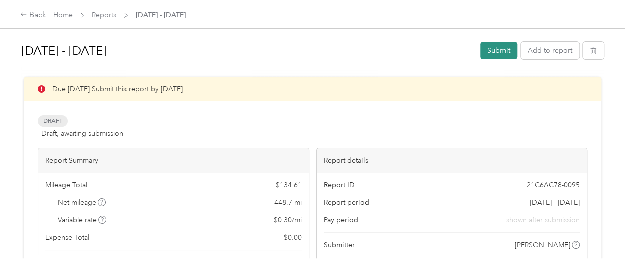 The height and width of the screenshot is (276, 630). What do you see at coordinates (542, 220) in the screenshot?
I see `span: shown after submission` at bounding box center [542, 220].